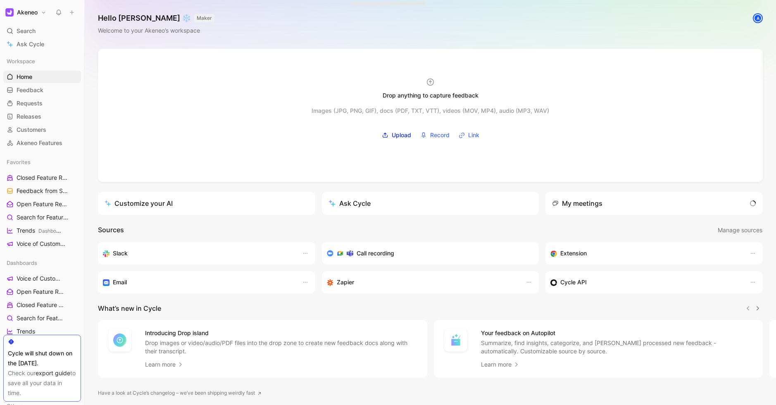 This screenshot has height=405, width=776. Describe the element at coordinates (19, 162) in the screenshot. I see `span: Favorites` at that location.